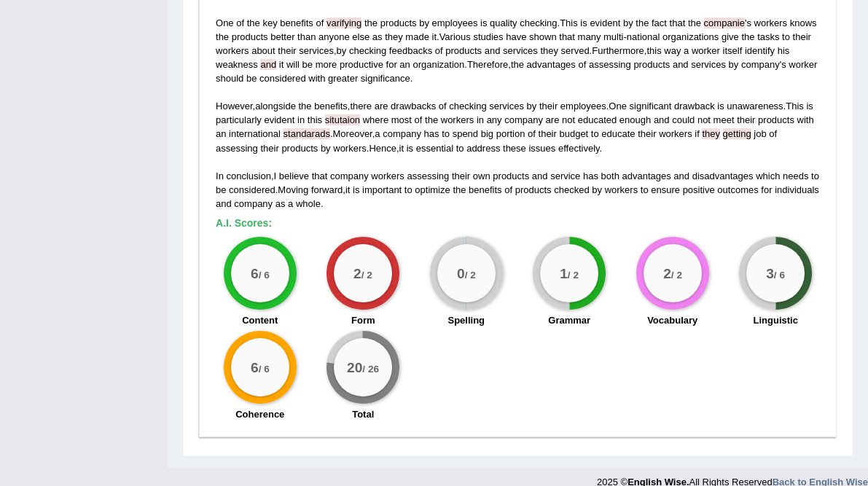 Image resolution: width=868 pixels, height=486 pixels. What do you see at coordinates (469, 274) in the screenshot?
I see `small: / 2` at bounding box center [469, 274].